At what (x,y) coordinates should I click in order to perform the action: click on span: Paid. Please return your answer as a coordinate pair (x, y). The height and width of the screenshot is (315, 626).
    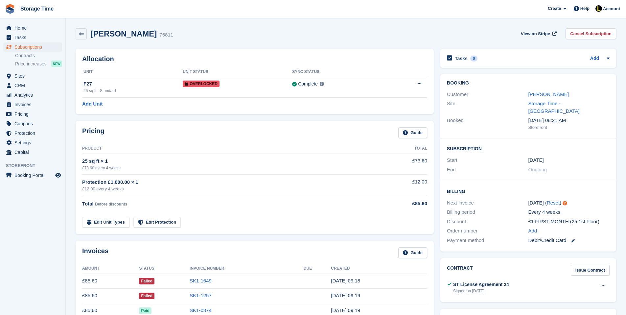
    Looking at the image, I should click on (145, 311).